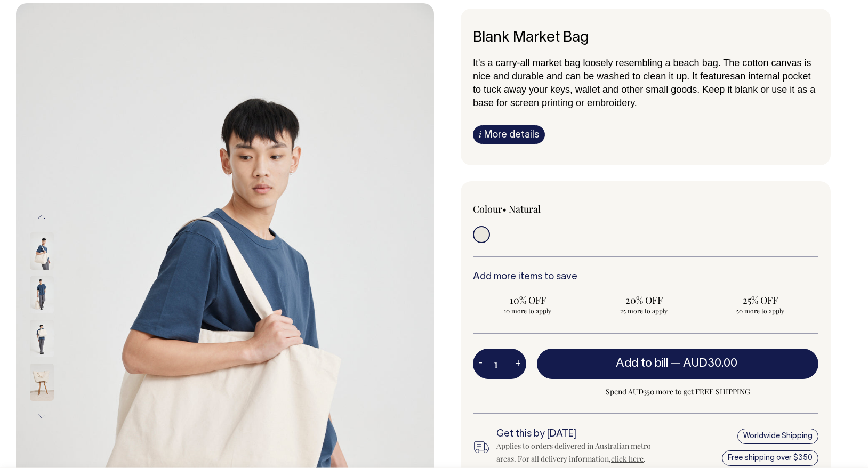 This screenshot has height=468, width=868. I want to click on input: 20% OFF 25 more to apply, so click(644, 304).